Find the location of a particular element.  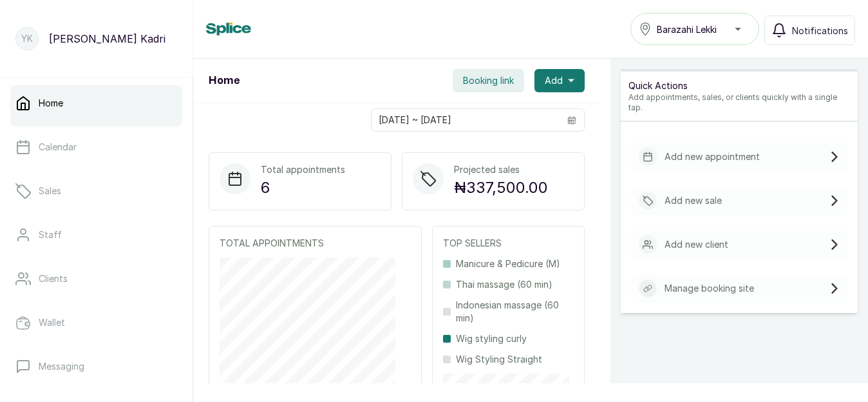

span: Booking link is located at coordinates (488, 81).